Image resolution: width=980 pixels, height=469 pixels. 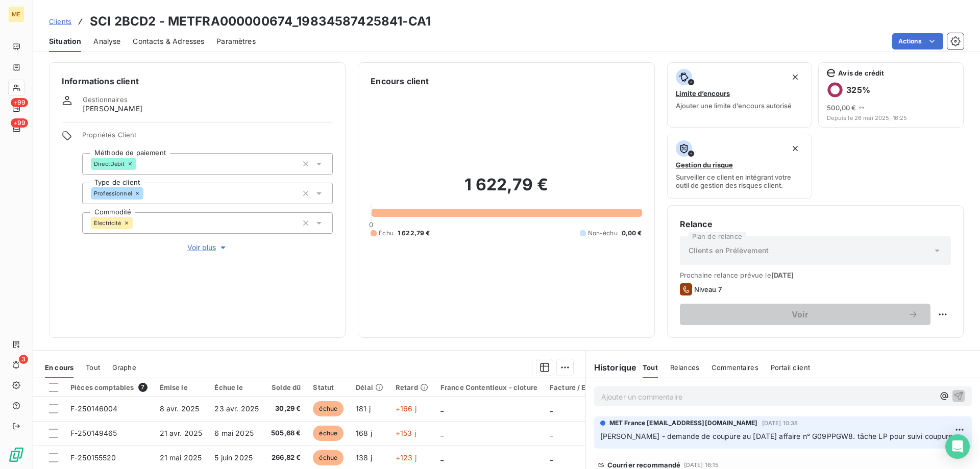 What do you see at coordinates (169, 42) in the screenshot?
I see `span: Contacts & Adresses` at bounding box center [169, 42].